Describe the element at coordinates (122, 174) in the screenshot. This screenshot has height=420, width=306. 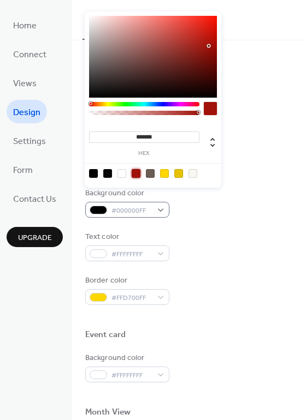
I see `div: rgb(255, 255, 255)` at that location.